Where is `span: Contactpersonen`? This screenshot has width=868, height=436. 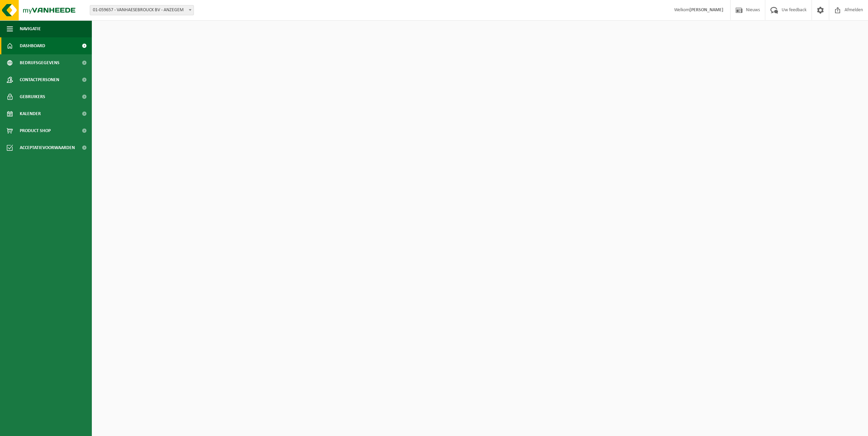
span: Contactpersonen is located at coordinates (39, 80).